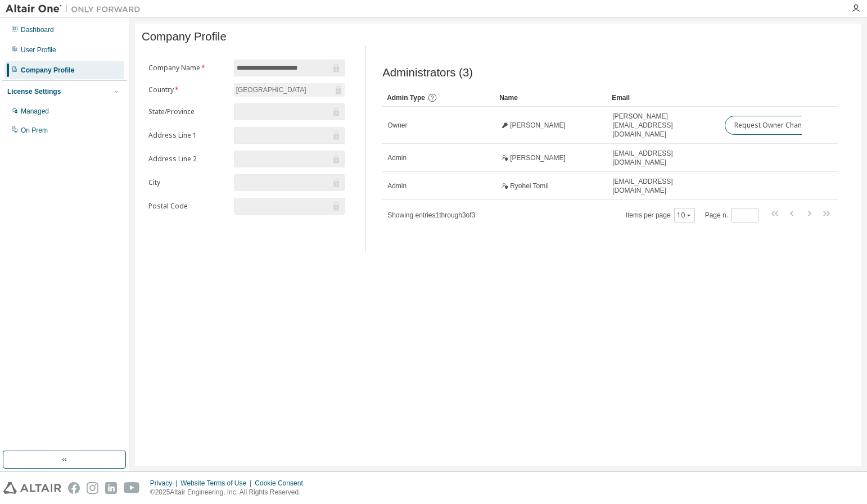 The height and width of the screenshot is (504, 867). Describe the element at coordinates (664, 98) in the screenshot. I see `div: Email` at that location.